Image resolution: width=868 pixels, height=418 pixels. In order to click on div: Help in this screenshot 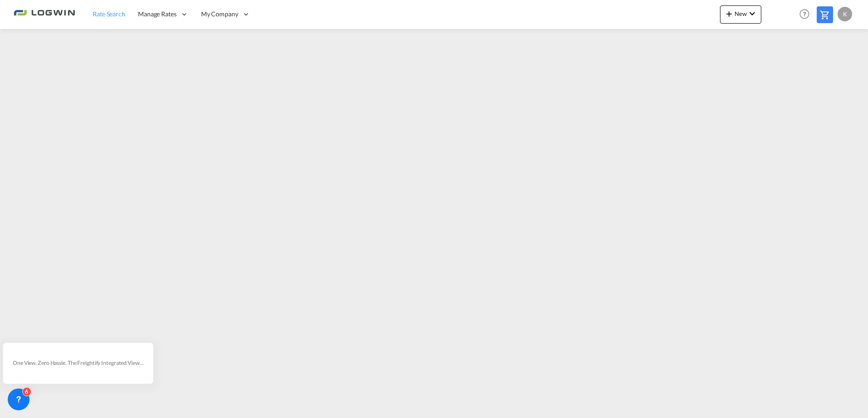, I will do `click(807, 14)`.